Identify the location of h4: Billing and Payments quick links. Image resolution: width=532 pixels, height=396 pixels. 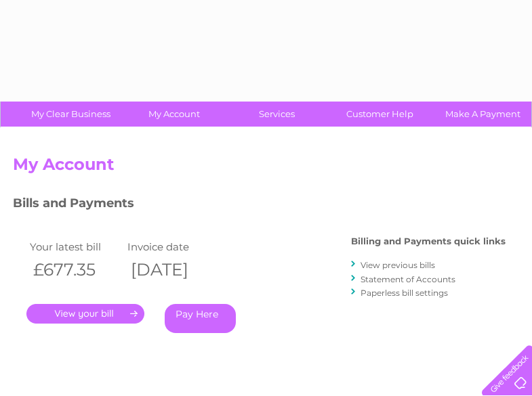
(428, 241).